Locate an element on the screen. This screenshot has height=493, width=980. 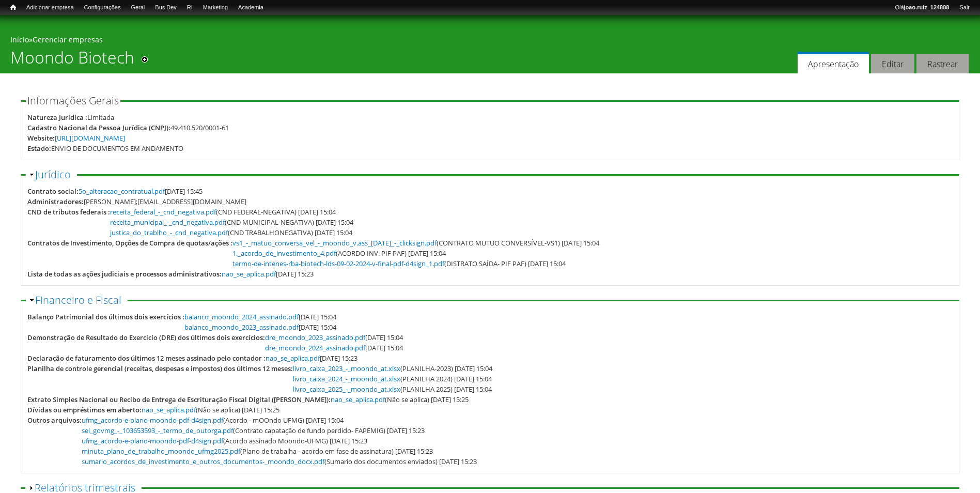
a: Configurações is located at coordinates (103, 8).